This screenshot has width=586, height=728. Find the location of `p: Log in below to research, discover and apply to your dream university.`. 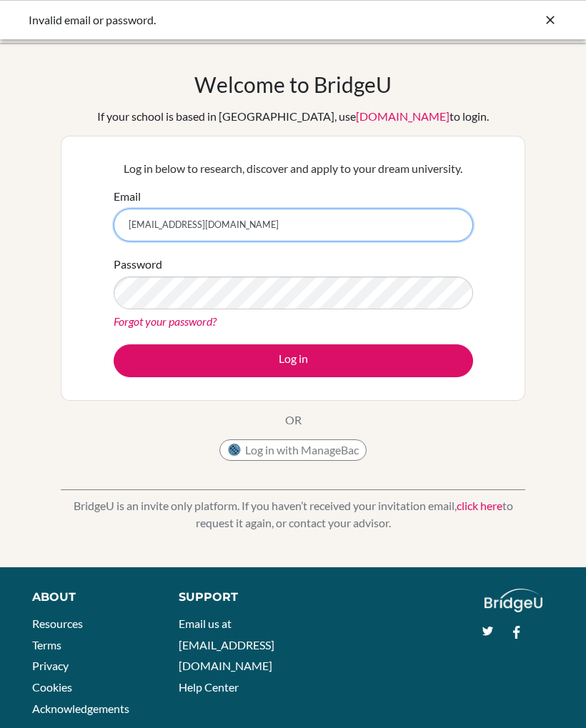

p: Log in below to research, discover and apply to your dream university. is located at coordinates (293, 169).